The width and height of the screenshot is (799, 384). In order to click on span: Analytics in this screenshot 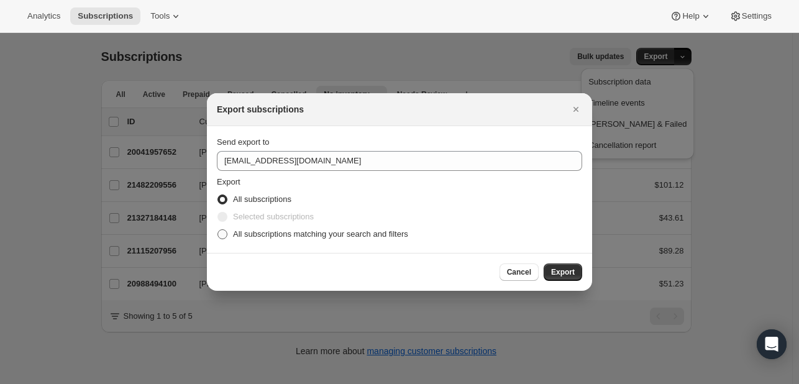, I will do `click(44, 16)`.